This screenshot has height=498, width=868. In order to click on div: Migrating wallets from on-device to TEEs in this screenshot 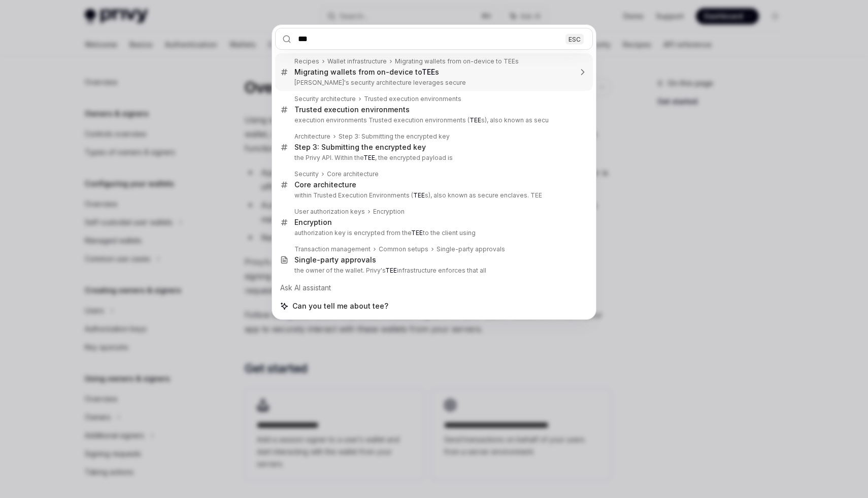, I will do `click(457, 61)`.